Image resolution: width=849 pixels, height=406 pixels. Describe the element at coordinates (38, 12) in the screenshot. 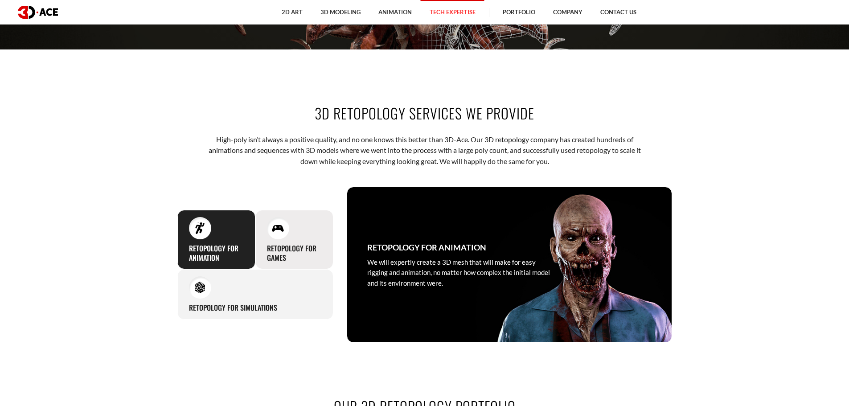

I see `img: logo dark` at that location.